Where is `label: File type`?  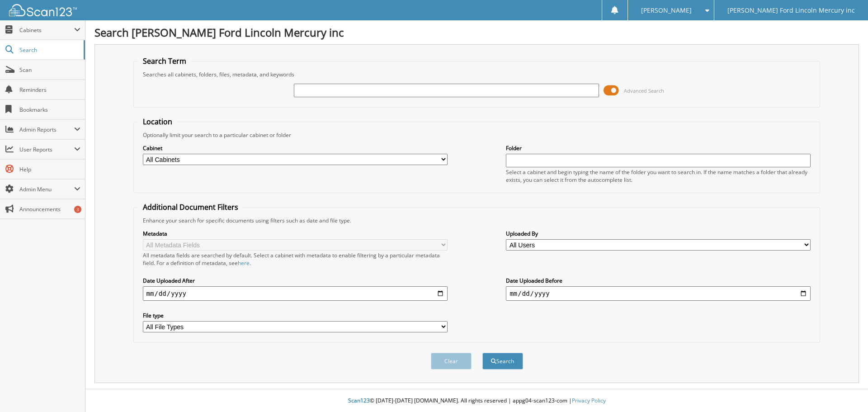 label: File type is located at coordinates (295, 315).